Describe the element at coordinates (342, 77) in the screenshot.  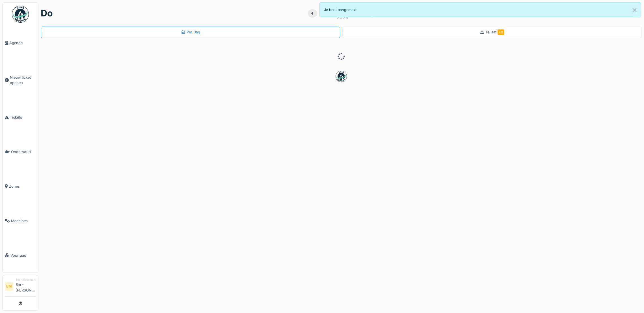
I see `img: badge-BVDL4wpA.svg` at that location.